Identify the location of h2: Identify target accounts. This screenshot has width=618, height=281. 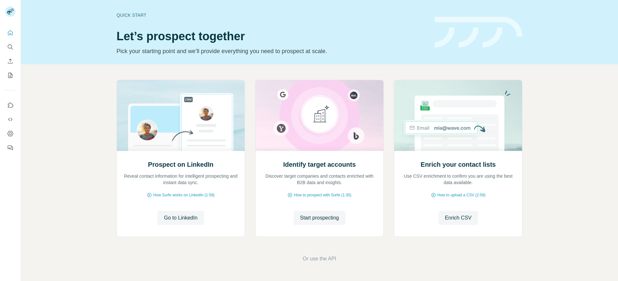
(320, 165).